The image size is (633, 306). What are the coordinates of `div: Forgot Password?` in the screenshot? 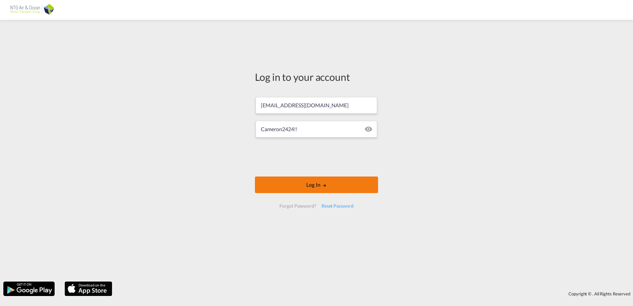 It's located at (298, 206).